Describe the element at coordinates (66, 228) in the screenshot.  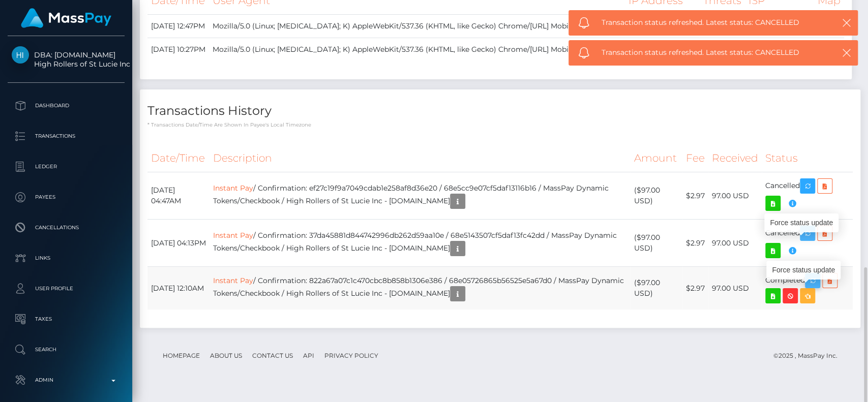
I see `p: Cancellations` at that location.